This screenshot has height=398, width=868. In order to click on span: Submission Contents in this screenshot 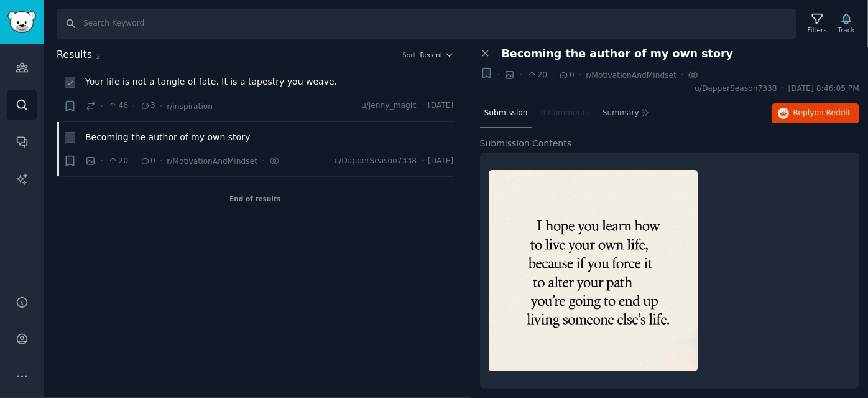, I will do `click(526, 143)`.